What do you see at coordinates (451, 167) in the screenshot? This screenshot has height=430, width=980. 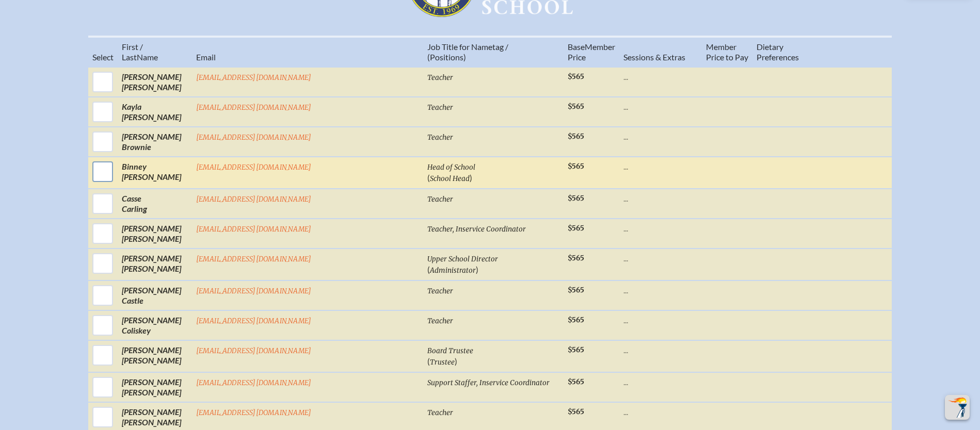 I see `span: Head of School` at bounding box center [451, 167].